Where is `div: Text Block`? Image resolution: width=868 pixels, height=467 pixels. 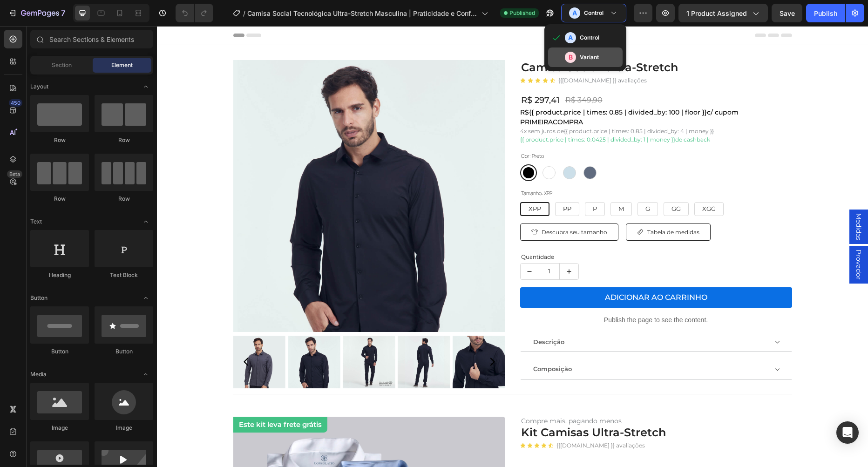 div: Text Block is located at coordinates (124, 275).